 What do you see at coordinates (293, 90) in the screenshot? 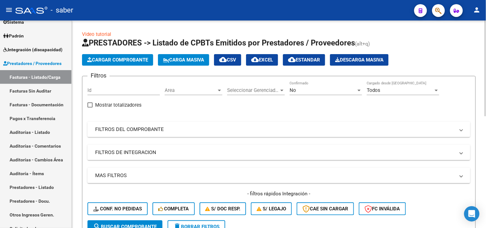
I see `span: No` at bounding box center [293, 90].